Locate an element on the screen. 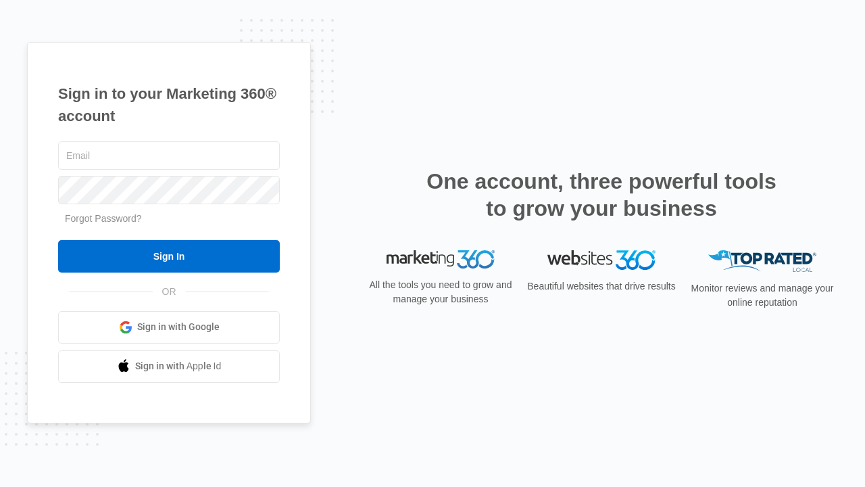 The image size is (865, 487). img: Top Rated Local is located at coordinates (762, 261).